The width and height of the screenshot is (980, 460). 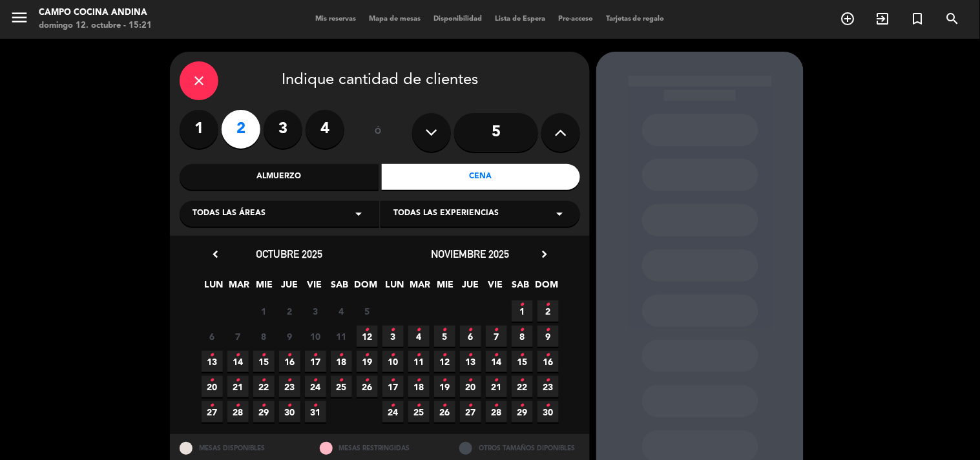 I want to click on span: 26, so click(x=367, y=386).